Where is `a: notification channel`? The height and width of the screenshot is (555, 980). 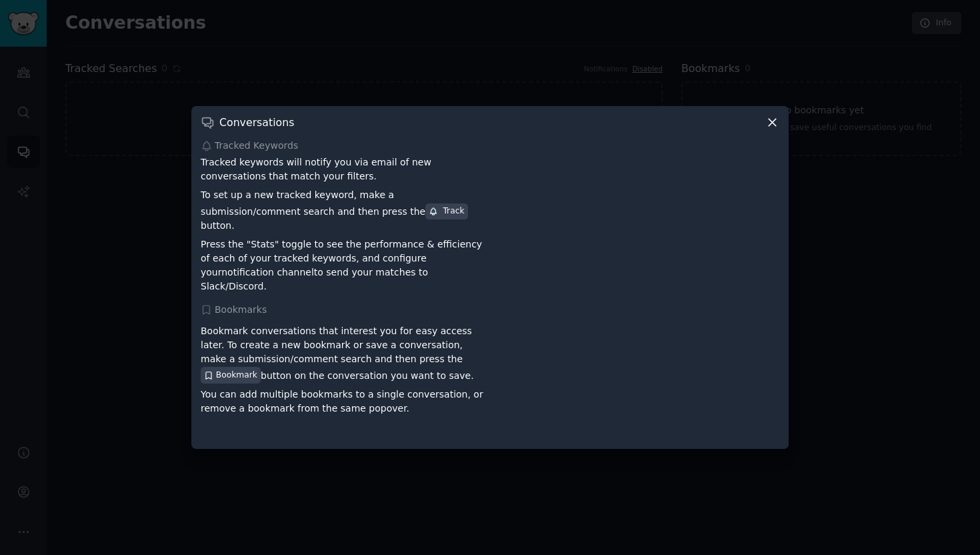 a: notification channel is located at coordinates (267, 272).